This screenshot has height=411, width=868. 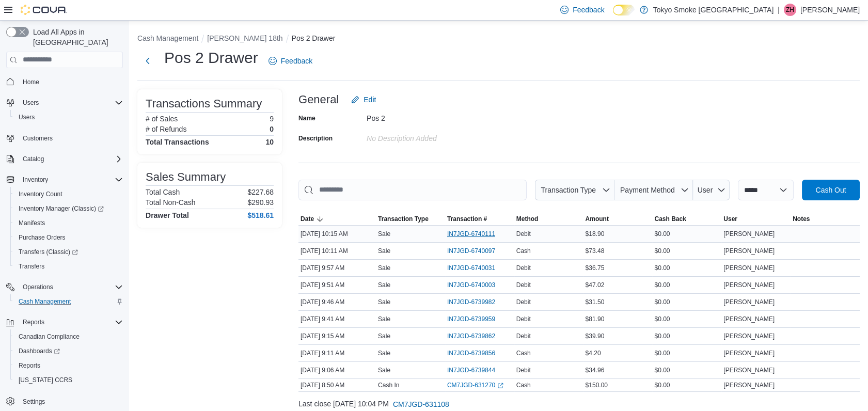 I want to click on span: $73.48, so click(x=595, y=251).